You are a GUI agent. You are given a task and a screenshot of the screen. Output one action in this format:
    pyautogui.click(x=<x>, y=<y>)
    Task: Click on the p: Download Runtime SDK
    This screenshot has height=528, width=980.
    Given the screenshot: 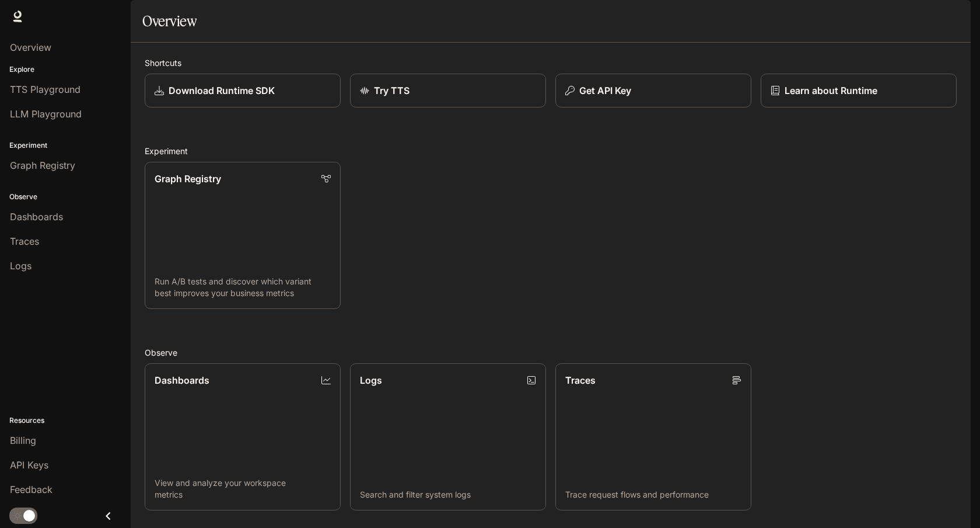 What is the action you would take?
    pyautogui.click(x=222, y=91)
    